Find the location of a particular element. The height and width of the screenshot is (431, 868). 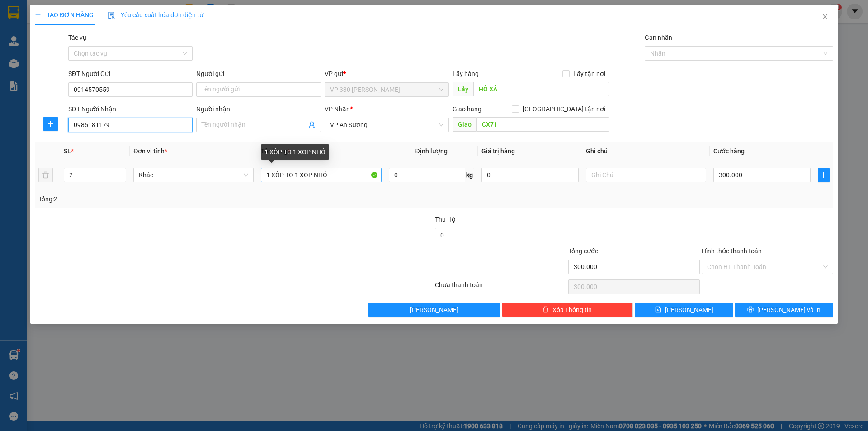

span: VP 330 Lê Duẫn is located at coordinates (387, 89).